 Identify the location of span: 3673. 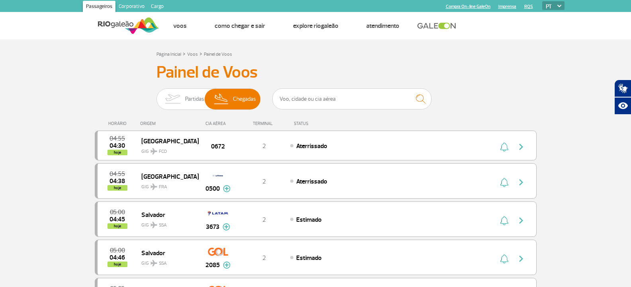
(212, 227).